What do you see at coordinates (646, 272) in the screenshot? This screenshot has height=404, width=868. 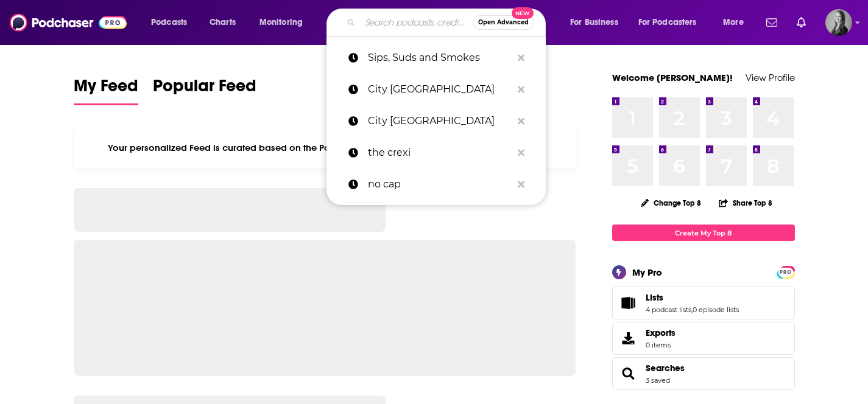 I see `div: My Pro` at bounding box center [646, 272].